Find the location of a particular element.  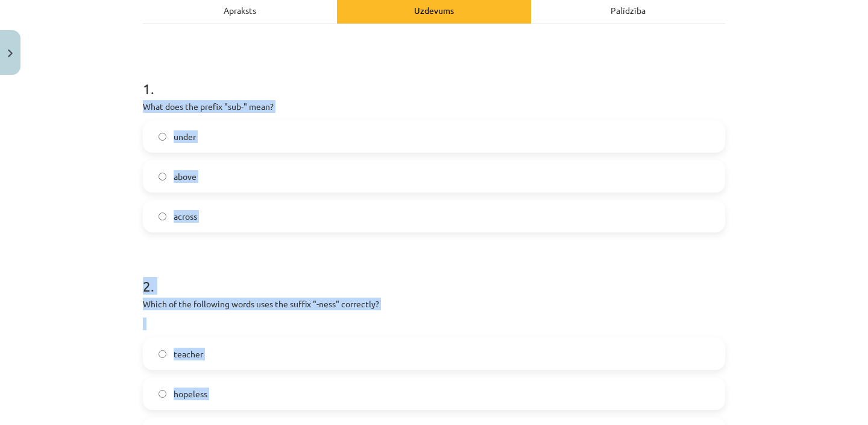

span: across is located at coordinates (185, 216).